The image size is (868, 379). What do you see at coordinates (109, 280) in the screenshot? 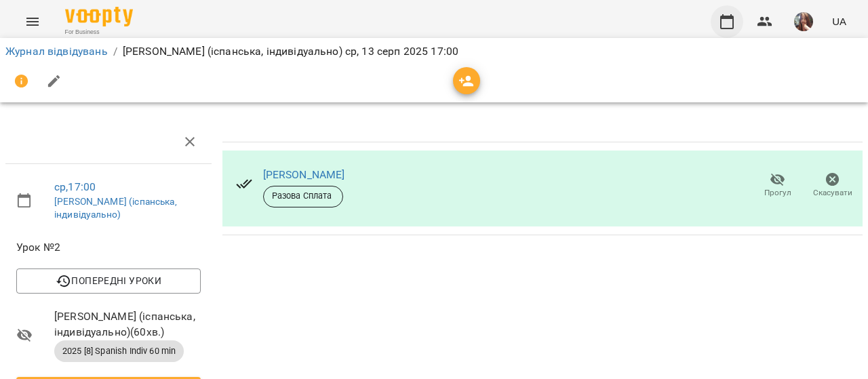
I see `span: Попередні уроки` at bounding box center [109, 280].